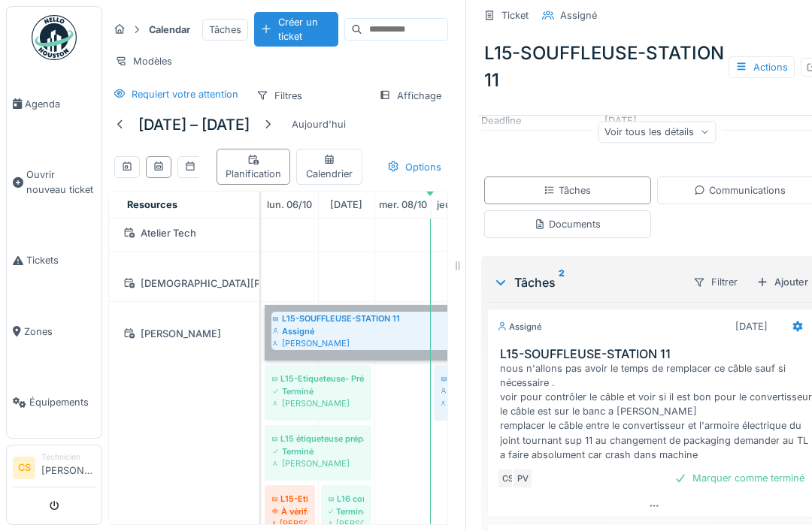 This screenshot has width=812, height=531. I want to click on div: Requiert votre attention, so click(185, 94).